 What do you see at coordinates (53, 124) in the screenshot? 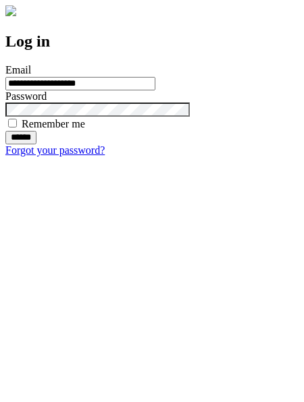
I see `label: Remember me` at bounding box center [53, 124].